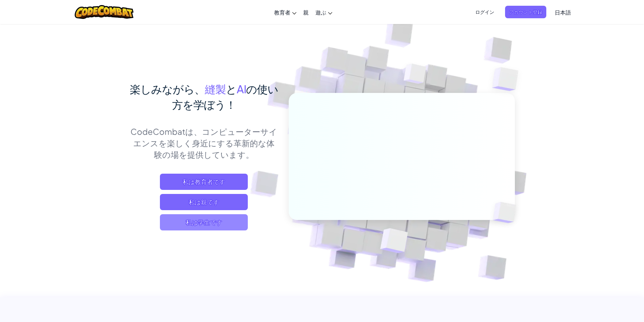  Describe the element at coordinates (232, 89) in the screenshot. I see `font: と` at that location.